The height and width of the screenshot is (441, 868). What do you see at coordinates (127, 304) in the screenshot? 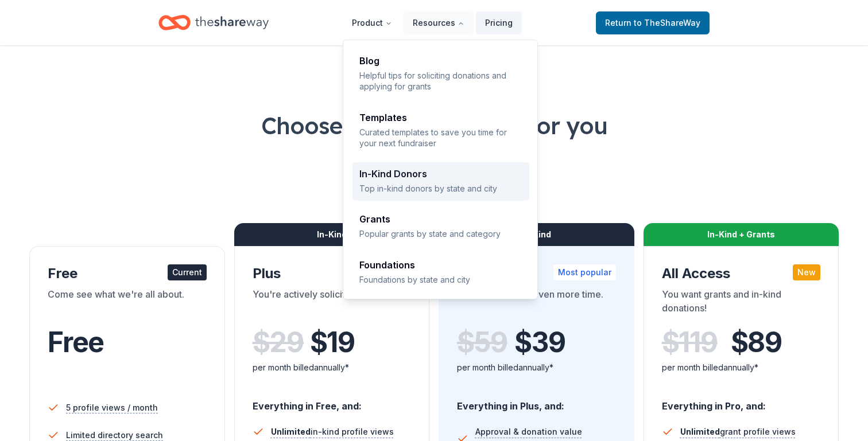
I see `div: Come see what we're all about.` at bounding box center [127, 304].